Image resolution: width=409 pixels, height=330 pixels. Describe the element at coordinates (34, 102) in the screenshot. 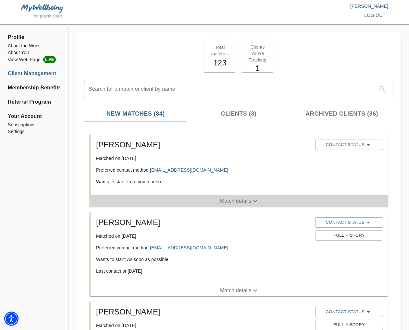

I see `li: Referral Program` at that location.